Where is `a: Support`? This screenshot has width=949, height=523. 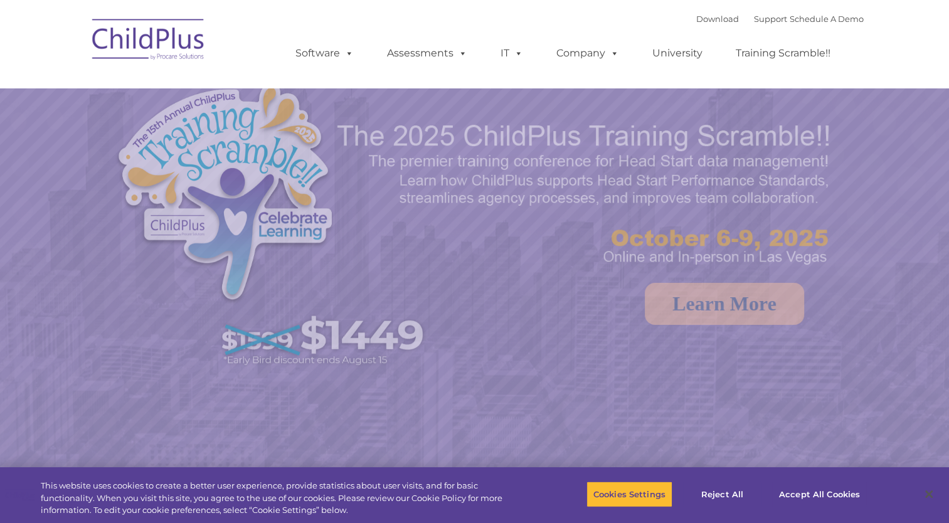
a: Support is located at coordinates (771, 19).